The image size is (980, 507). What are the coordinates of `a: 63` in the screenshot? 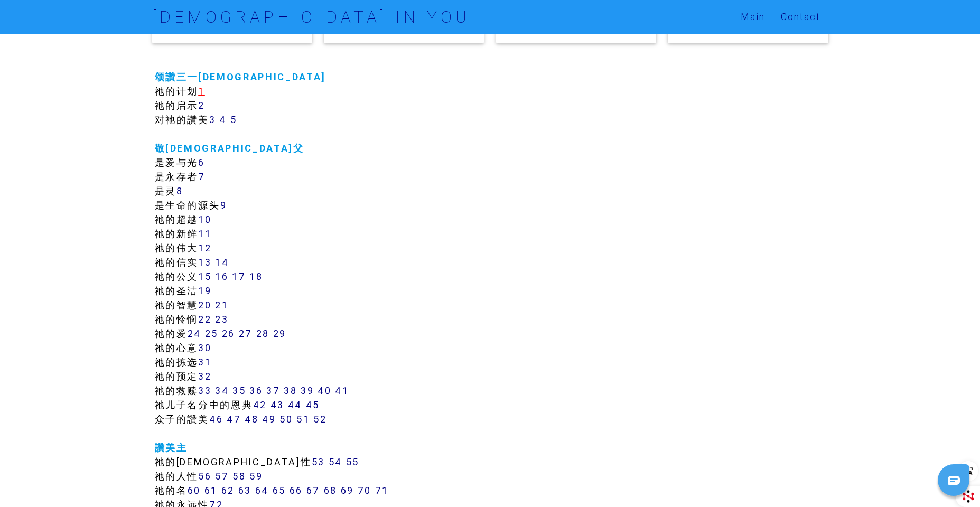 It's located at (245, 490).